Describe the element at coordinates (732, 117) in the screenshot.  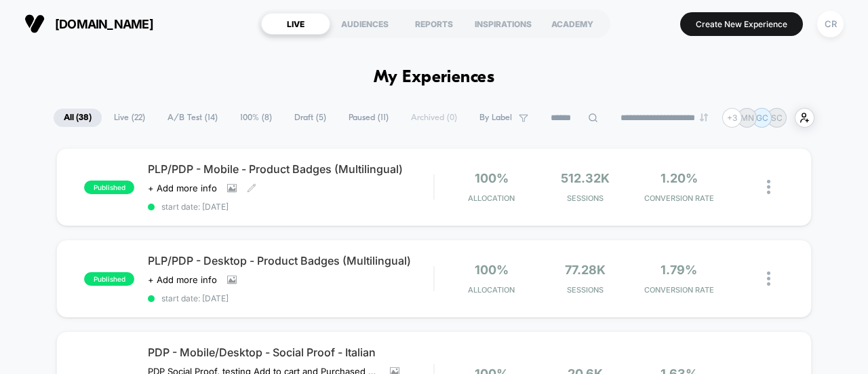
I see `div: + 3` at that location.